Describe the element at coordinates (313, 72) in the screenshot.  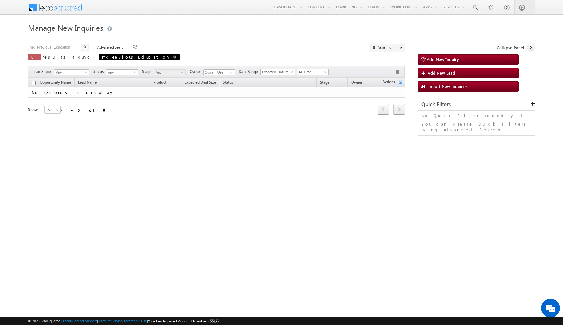
I see `a: All Time` at that location.